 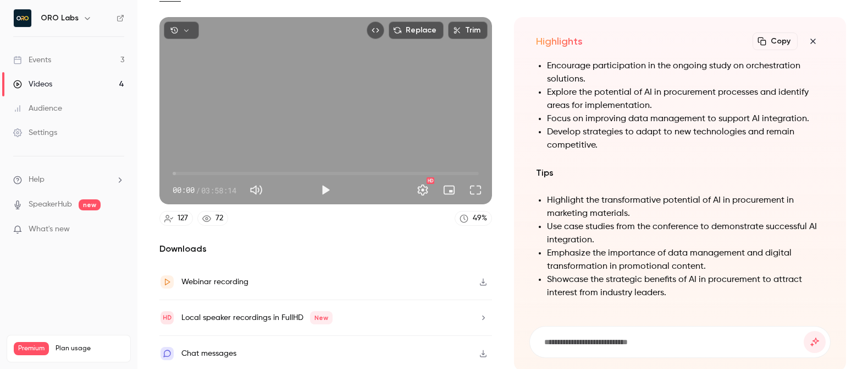 I want to click on div: HD, so click(x=430, y=180).